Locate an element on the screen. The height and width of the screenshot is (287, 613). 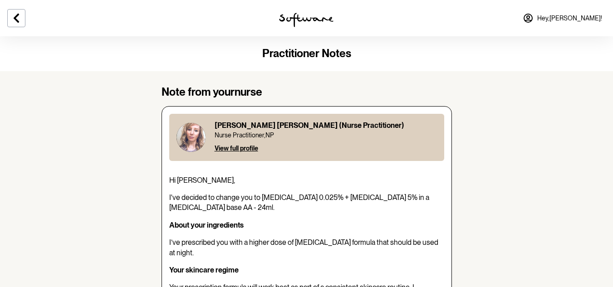
p: Nurse Practitioner , NP is located at coordinates (310, 135).